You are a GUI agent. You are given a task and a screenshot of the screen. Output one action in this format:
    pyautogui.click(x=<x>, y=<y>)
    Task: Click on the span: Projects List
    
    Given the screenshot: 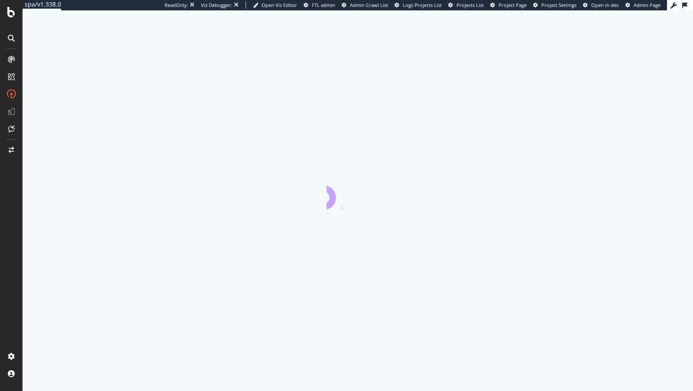 What is the action you would take?
    pyautogui.click(x=470, y=5)
    